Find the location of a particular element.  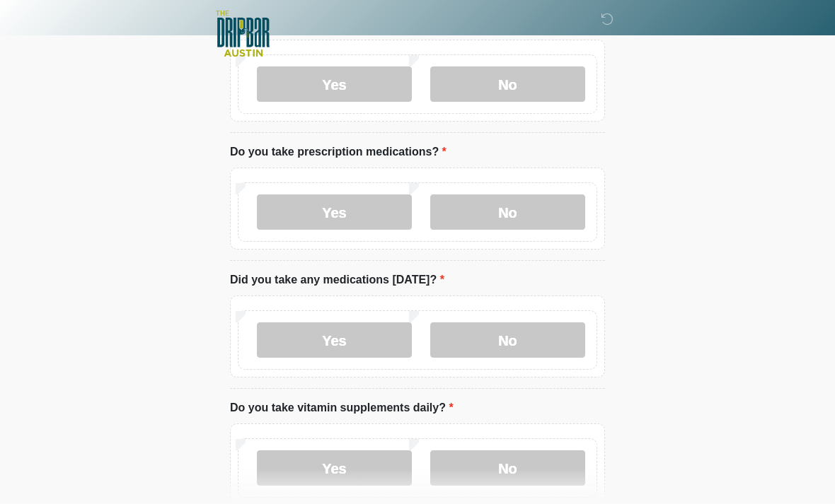

img: The DRIPBaR - Austin The Domain Logo is located at coordinates (243, 34).